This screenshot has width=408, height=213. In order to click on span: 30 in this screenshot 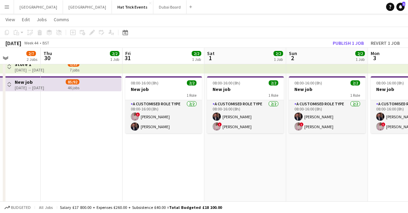, I will do `click(47, 58)`.